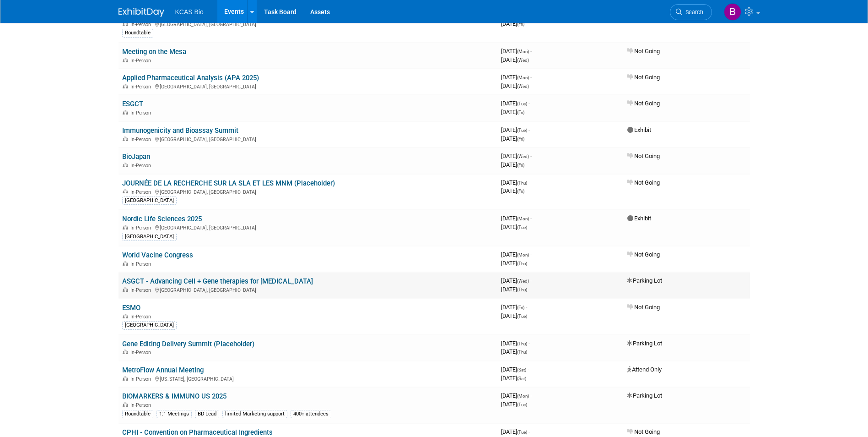  Describe the element at coordinates (154, 52) in the screenshot. I see `a: Meeting on the Mesa` at that location.